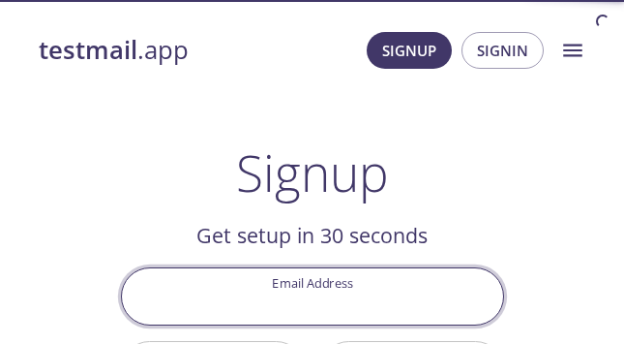 This screenshot has width=624, height=344. I want to click on button: Signin, so click(502, 50).